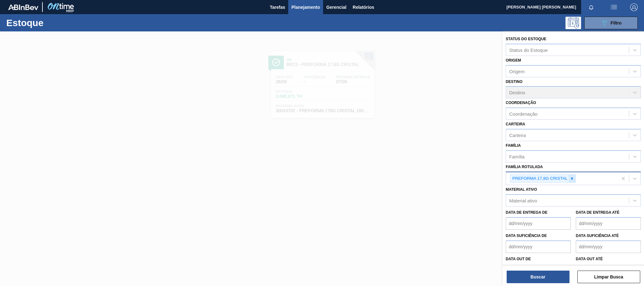 The image size is (644, 286). What do you see at coordinates (513, 60) in the screenshot?
I see `label: Origem` at bounding box center [513, 60].